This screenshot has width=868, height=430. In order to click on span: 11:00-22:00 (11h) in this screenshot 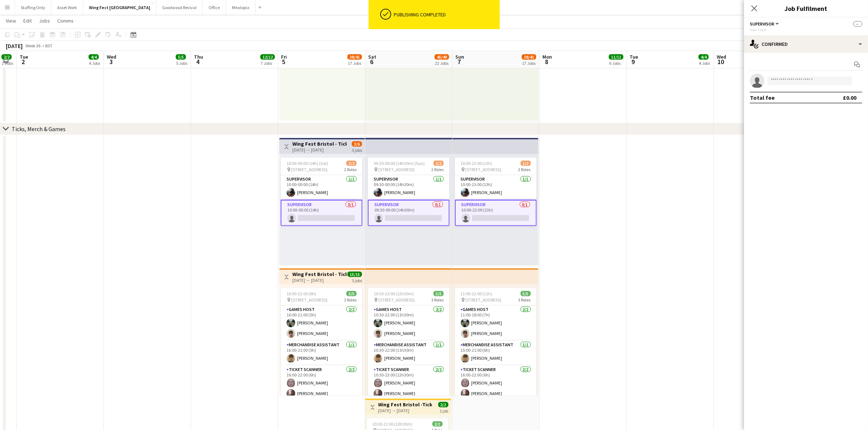, I will do `click(477, 294)`.